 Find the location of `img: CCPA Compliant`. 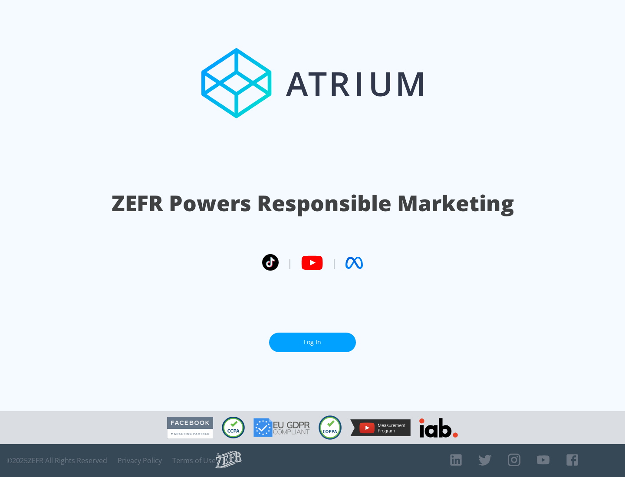

img: CCPA Compliant is located at coordinates (233, 428).